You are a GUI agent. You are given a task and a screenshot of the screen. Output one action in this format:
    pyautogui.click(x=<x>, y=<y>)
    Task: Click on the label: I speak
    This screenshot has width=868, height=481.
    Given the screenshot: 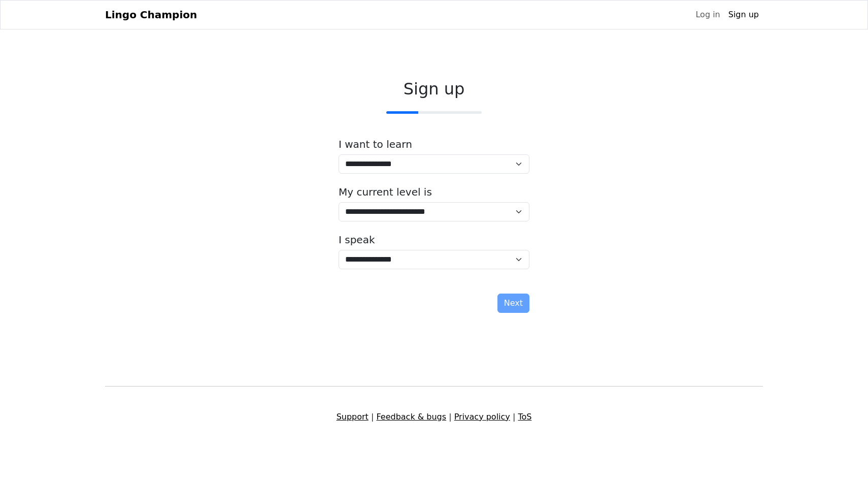 What is the action you would take?
    pyautogui.click(x=357, y=240)
    